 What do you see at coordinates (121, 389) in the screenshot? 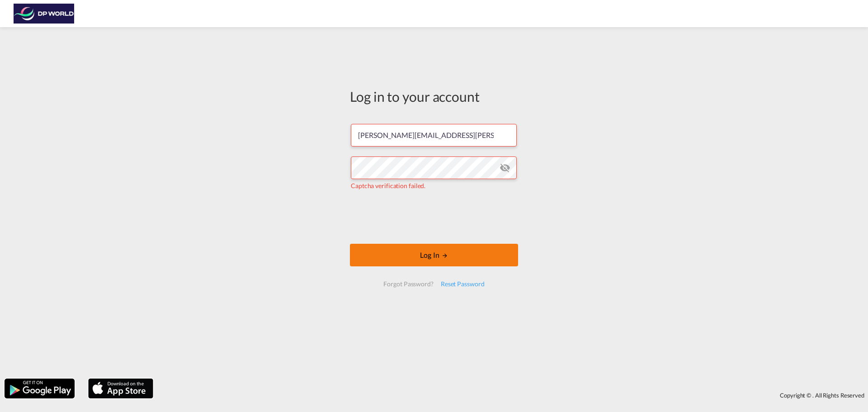
I see `img: apple.png` at bounding box center [121, 389].